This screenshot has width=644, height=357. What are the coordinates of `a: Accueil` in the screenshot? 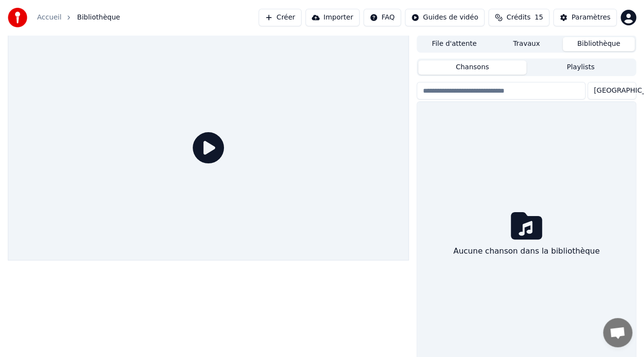 It's located at (49, 18).